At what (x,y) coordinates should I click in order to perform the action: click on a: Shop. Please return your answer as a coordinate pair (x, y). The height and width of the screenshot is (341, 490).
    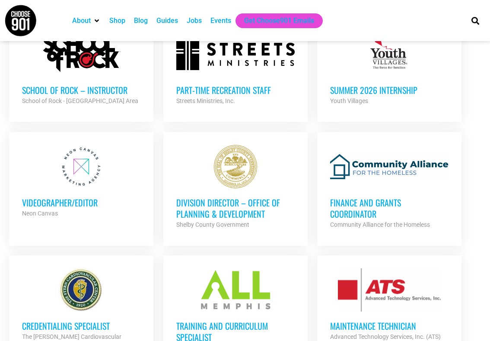
    Looking at the image, I should click on (117, 21).